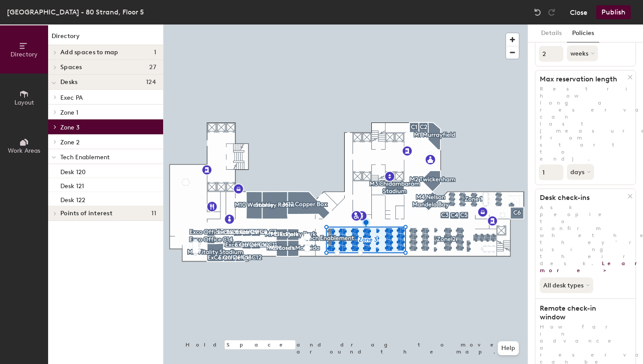  Describe the element at coordinates (583, 33) in the screenshot. I see `button: Policies` at that location.